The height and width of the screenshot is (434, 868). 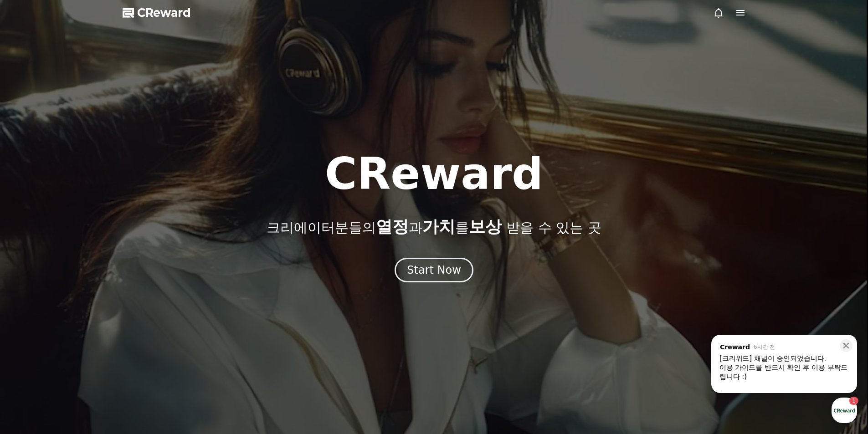 I want to click on a: CReward, so click(x=157, y=13).